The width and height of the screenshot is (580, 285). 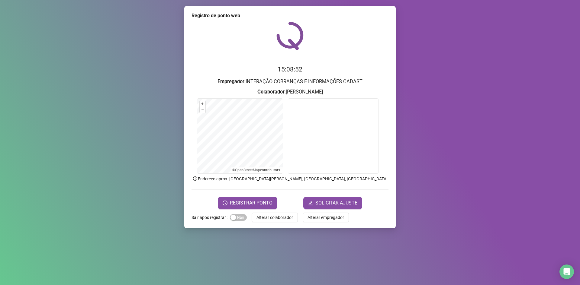 I want to click on label: Sair após registrar, so click(x=210, y=218).